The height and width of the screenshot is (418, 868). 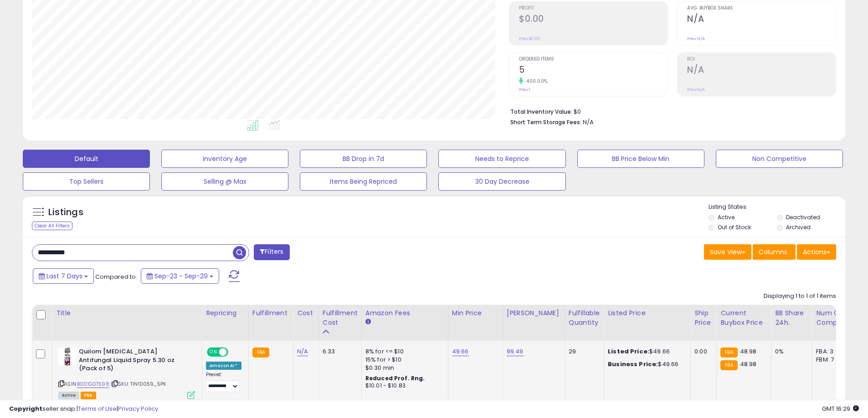 I want to click on button: Default, so click(x=86, y=159).